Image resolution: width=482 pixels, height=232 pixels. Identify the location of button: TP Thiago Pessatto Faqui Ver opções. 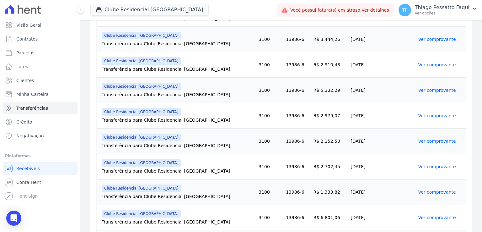
(438, 10).